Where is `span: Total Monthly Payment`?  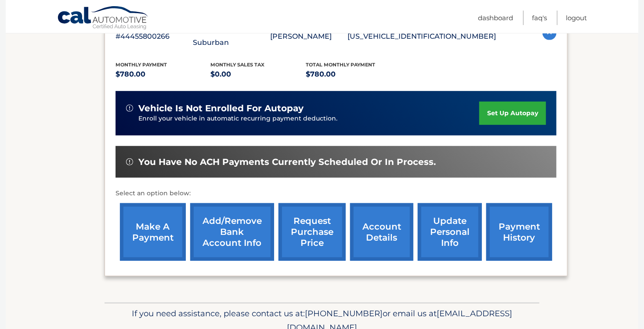 span: Total Monthly Payment is located at coordinates (341, 65).